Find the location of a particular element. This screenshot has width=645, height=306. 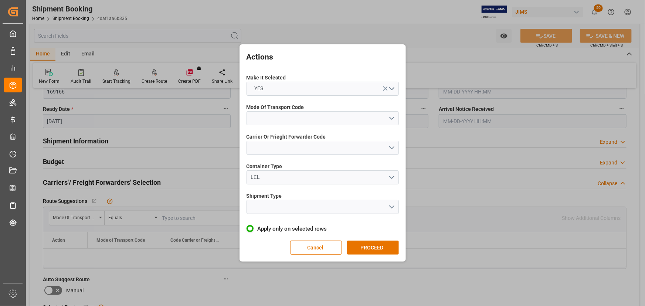

span: Carrier Or Frieght Forwarder Code is located at coordinates (286, 137).